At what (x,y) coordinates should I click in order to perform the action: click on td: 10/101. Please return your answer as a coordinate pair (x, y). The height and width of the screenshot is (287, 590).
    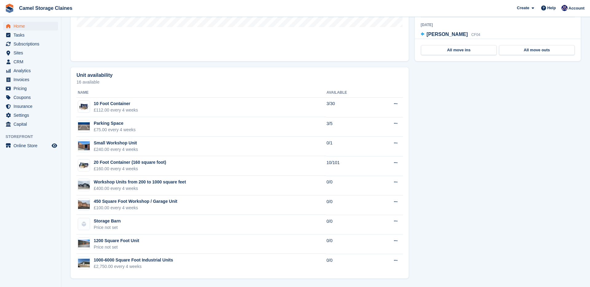
    Looking at the image, I should click on (350, 166).